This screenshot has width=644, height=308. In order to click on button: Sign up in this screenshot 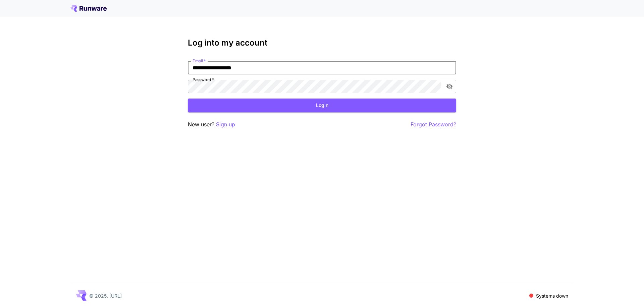, I will do `click(225, 124)`.